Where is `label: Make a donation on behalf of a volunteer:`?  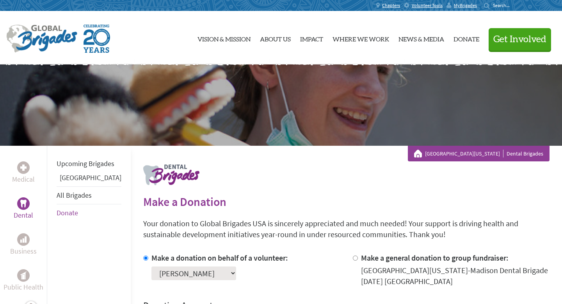
label: Make a donation on behalf of a volunteer: is located at coordinates (220, 257).